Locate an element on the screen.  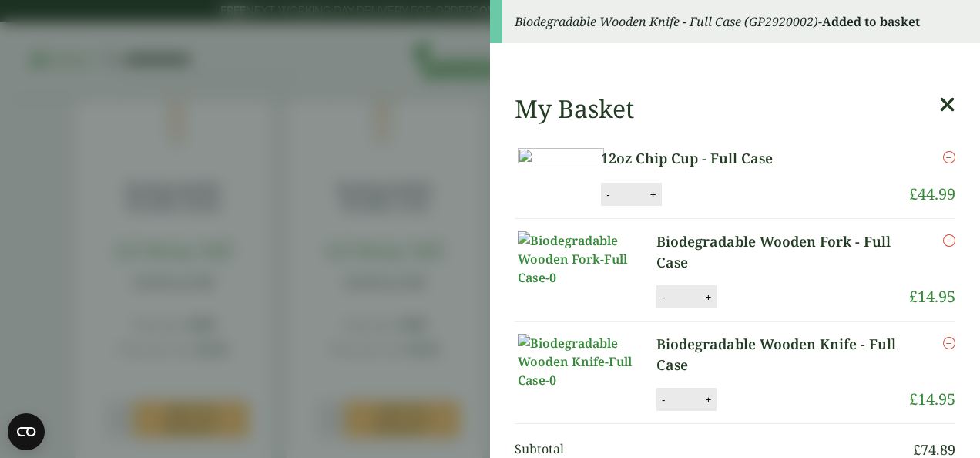
strong: Added to basket is located at coordinates (871, 21).